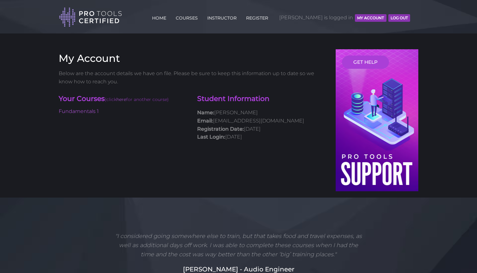  What do you see at coordinates (222, 17) in the screenshot?
I see `a: INSTRUCTOR` at bounding box center [222, 17].